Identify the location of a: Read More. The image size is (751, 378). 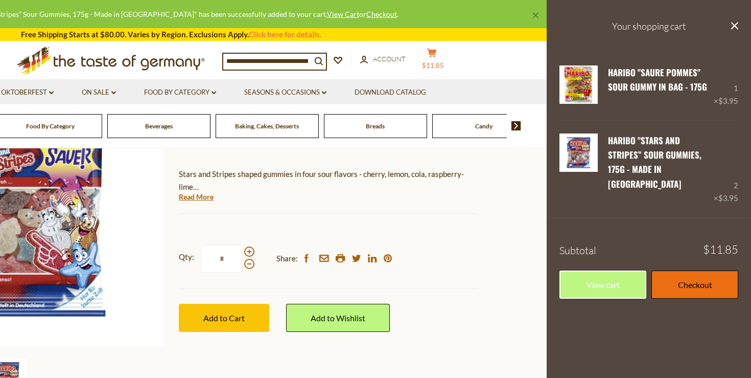
(196, 197).